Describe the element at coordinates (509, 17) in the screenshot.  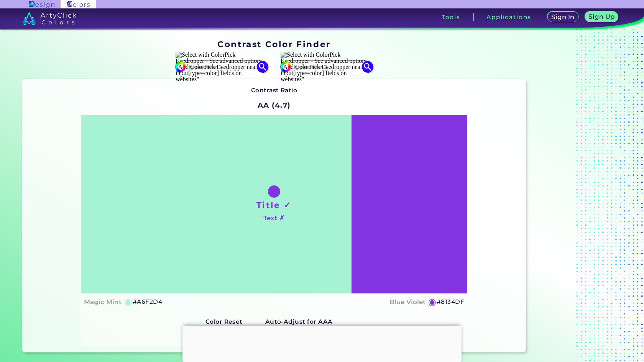
I see `h3: Applications` at that location.